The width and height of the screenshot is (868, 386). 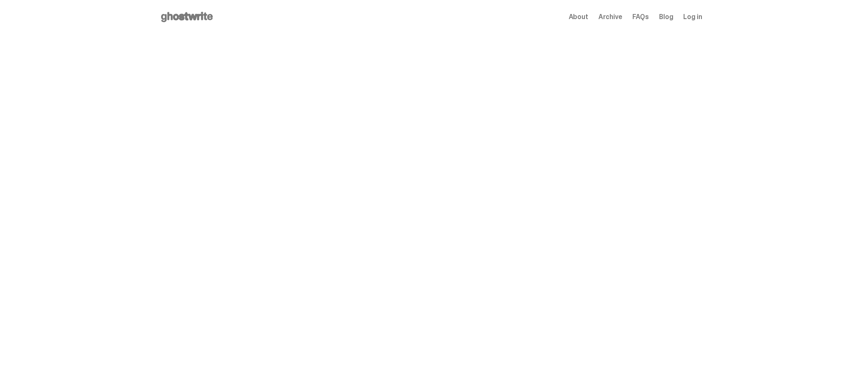 I want to click on span: Log in, so click(x=693, y=17).